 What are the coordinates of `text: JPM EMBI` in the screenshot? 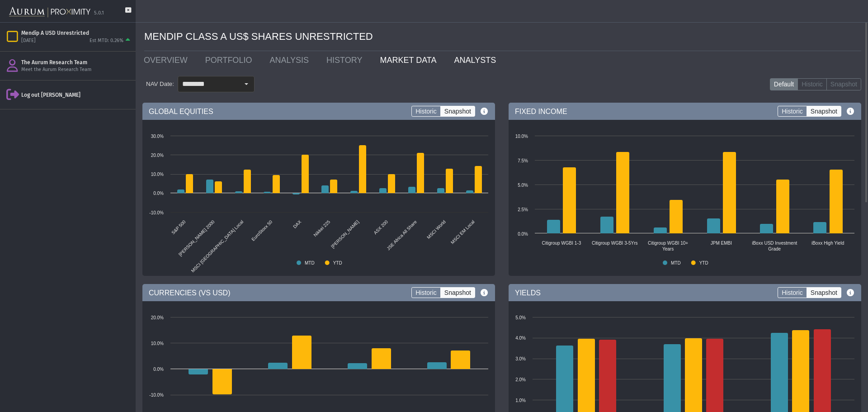 It's located at (721, 243).